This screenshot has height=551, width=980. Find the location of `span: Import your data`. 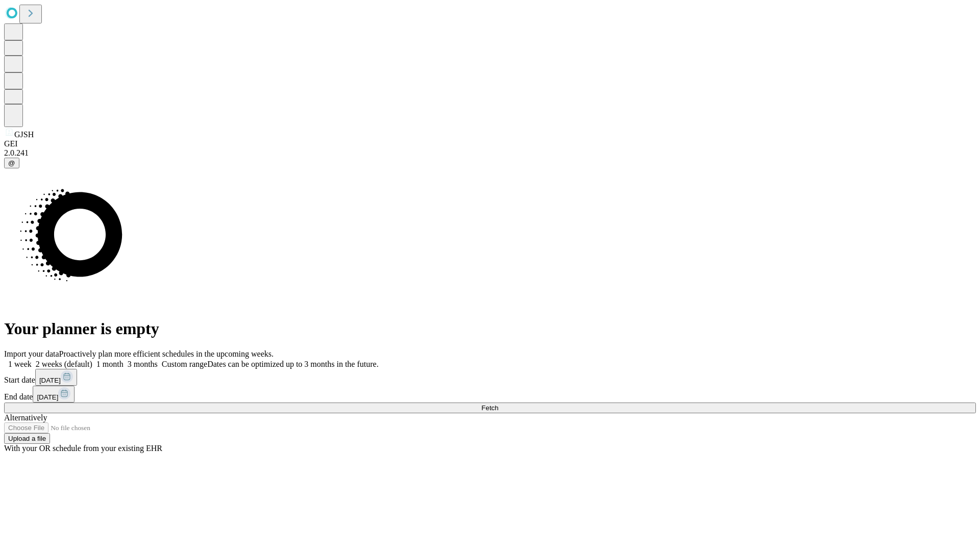

span: Import your data is located at coordinates (32, 353).